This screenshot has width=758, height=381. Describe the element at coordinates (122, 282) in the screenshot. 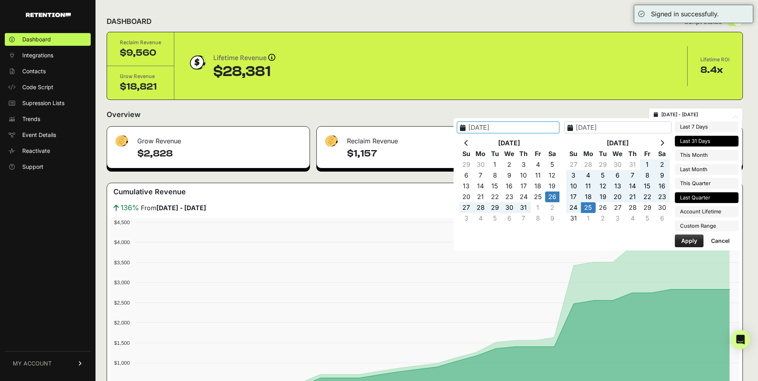

I see `text: $3,000` at that location.